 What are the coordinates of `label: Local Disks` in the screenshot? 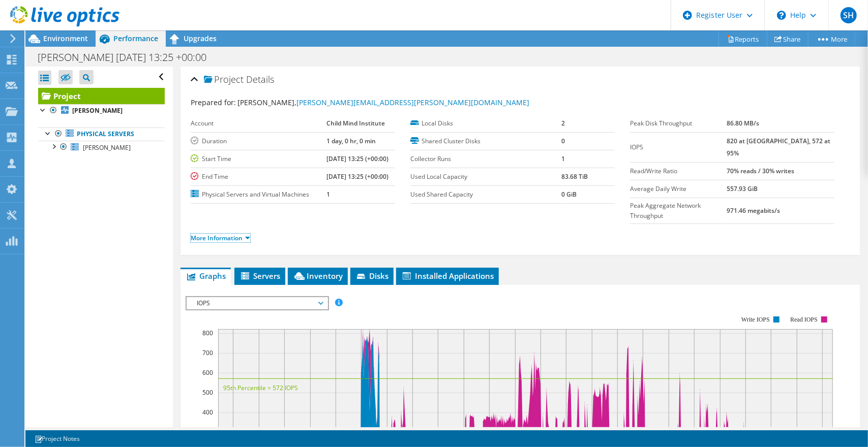 It's located at (486, 124).